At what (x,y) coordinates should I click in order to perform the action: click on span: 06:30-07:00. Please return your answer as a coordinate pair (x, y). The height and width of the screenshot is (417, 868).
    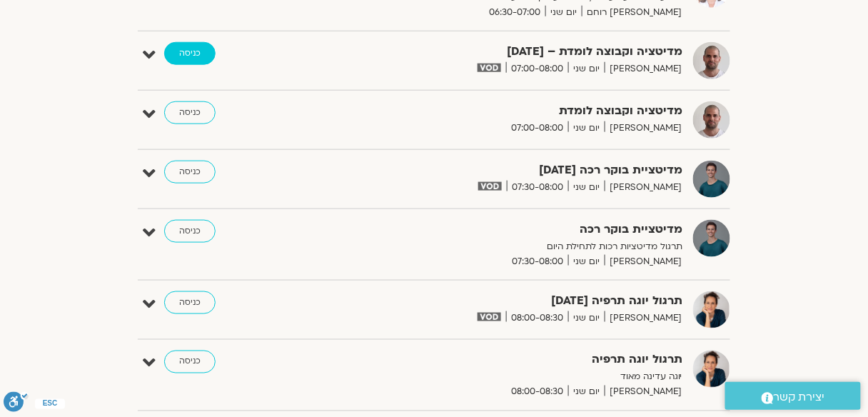
    Looking at the image, I should click on (515, 12).